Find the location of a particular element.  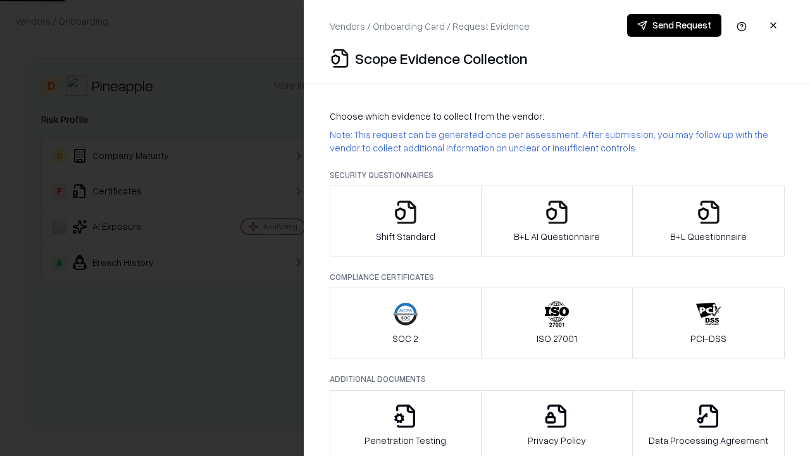

p: ISO 27001 is located at coordinates (557, 338).